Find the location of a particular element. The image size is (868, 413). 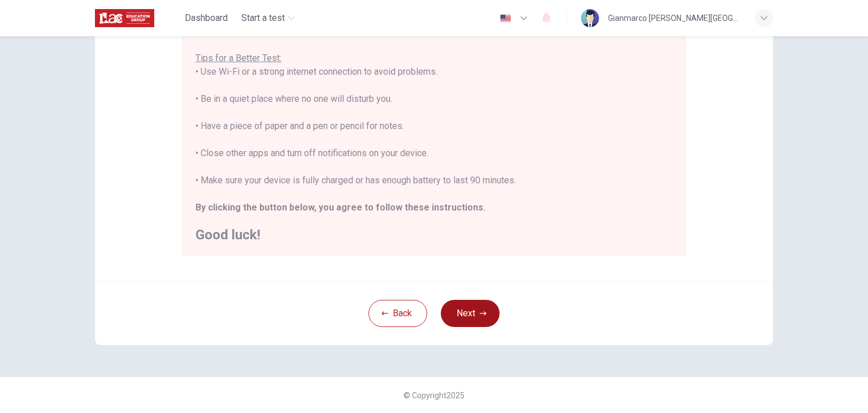

h2: Good luck! is located at coordinates (434, 234).